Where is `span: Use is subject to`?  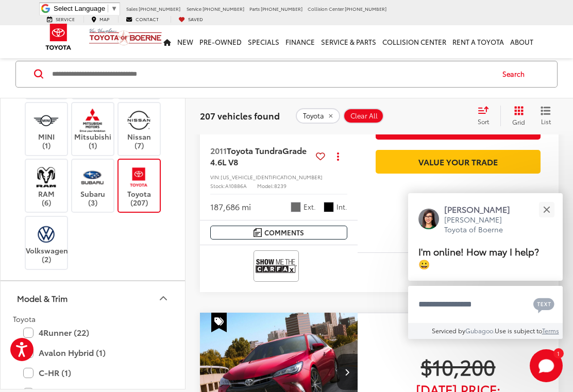 span: Use is subject to is located at coordinates (518, 330).